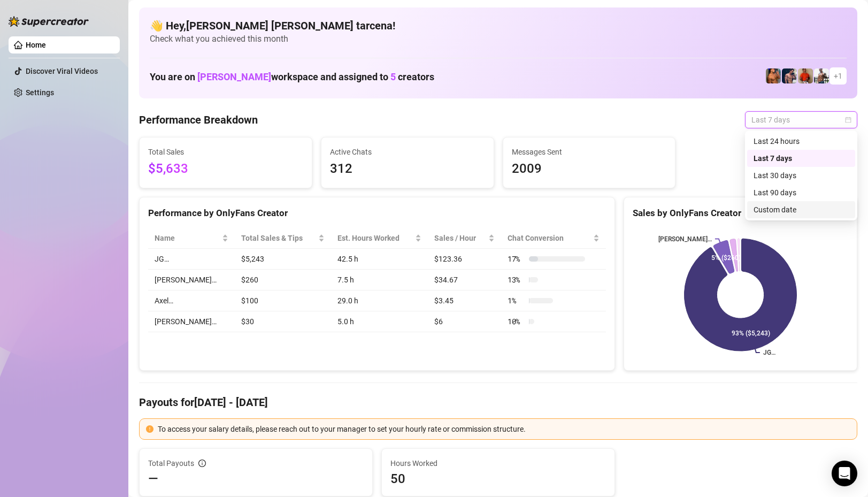  I want to click on span: Total Payouts, so click(171, 463).